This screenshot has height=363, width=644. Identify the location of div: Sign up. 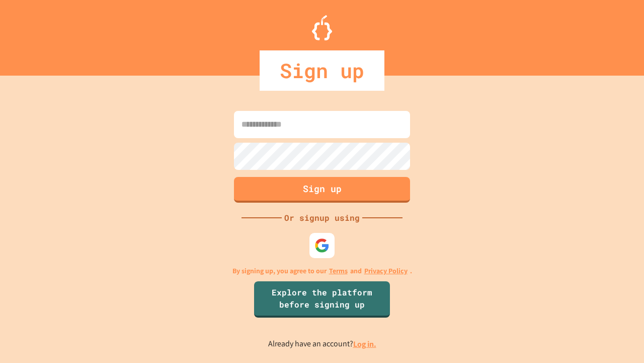
(322, 71).